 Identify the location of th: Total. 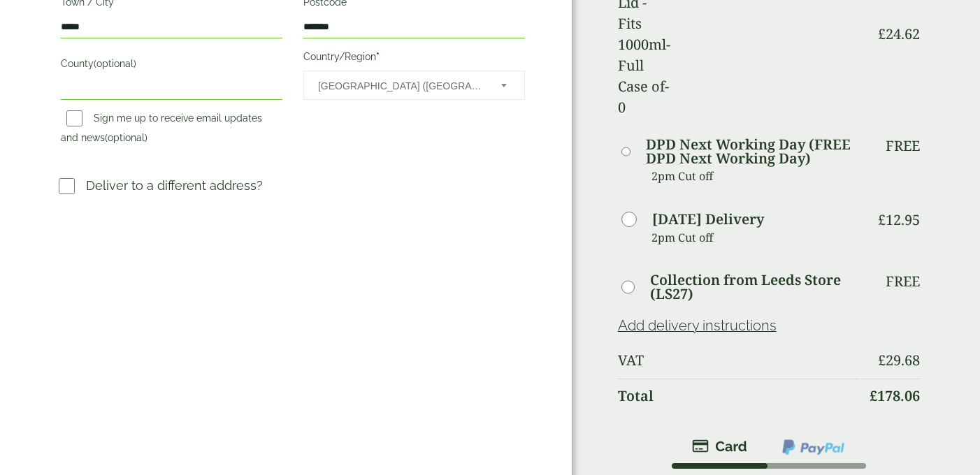
(739, 395).